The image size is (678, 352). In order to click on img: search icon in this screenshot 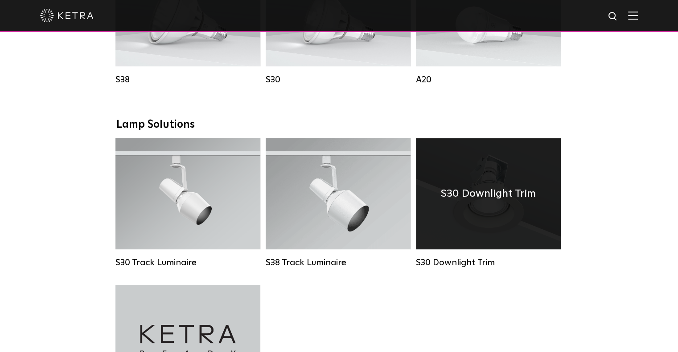, I will do `click(612, 16)`.